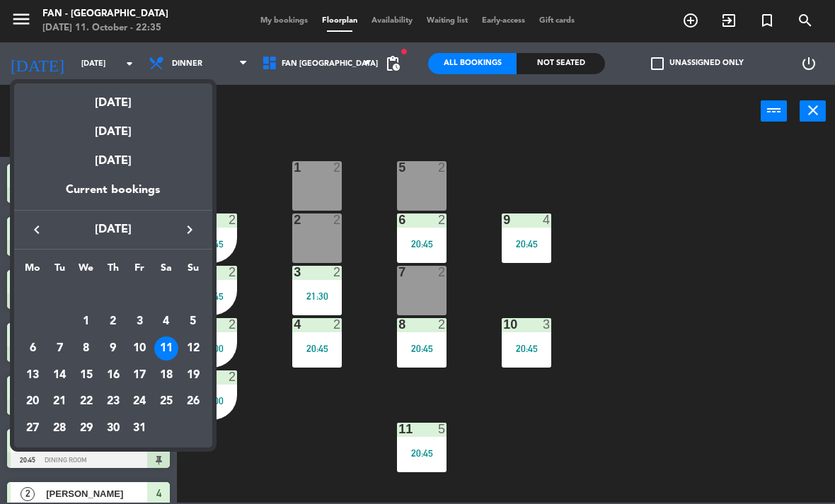 The height and width of the screenshot is (504, 835). Describe the element at coordinates (140, 375) in the screenshot. I see `td: October 17, 2025` at that location.